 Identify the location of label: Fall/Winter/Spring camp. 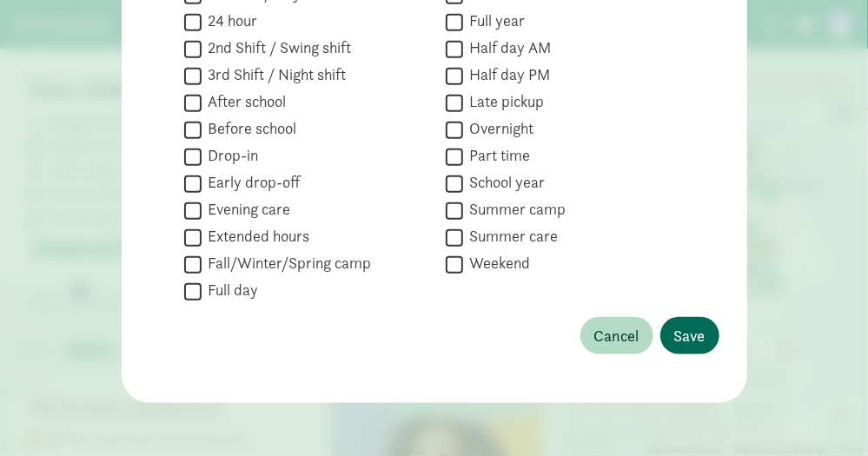
(287, 263).